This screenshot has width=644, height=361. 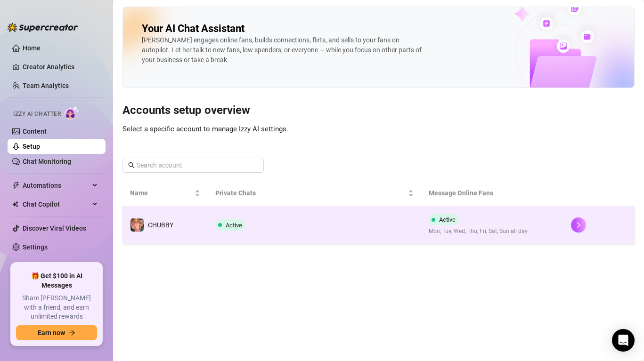 I want to click on span: Select a specific account to manage Izzy AI settings., so click(x=205, y=129).